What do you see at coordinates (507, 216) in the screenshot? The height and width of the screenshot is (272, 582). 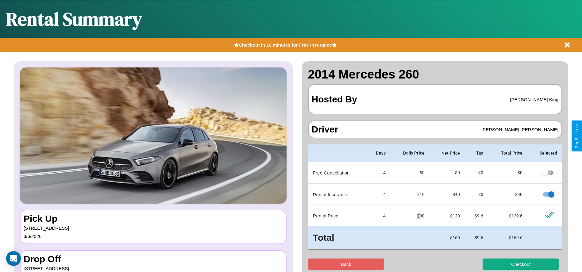 I see `td: $ 129.6` at bounding box center [507, 216].